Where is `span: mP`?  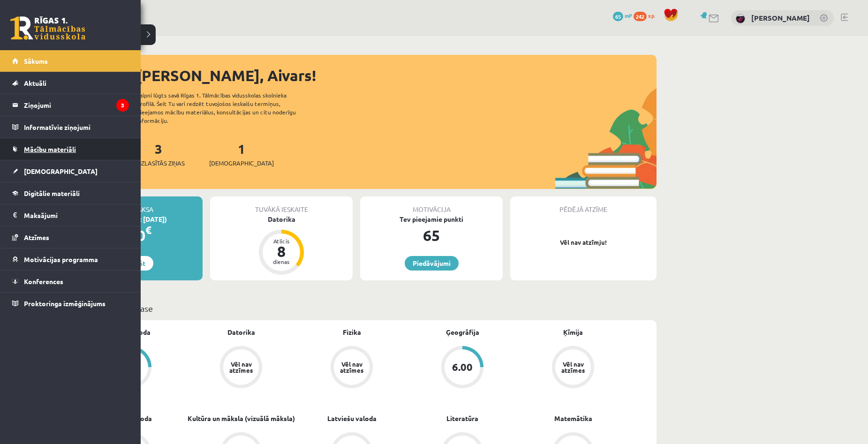
span: mP is located at coordinates (628, 15).